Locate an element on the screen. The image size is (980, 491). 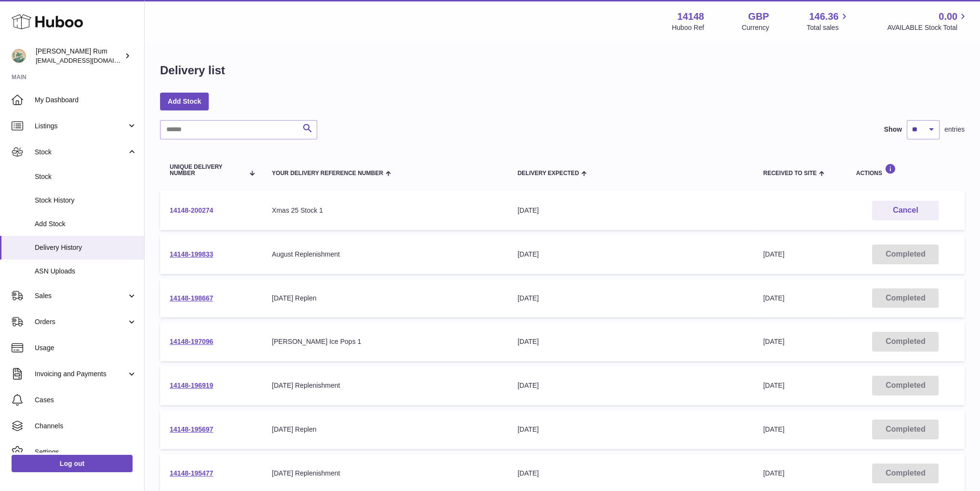
span: Orders is located at coordinates (81, 322).